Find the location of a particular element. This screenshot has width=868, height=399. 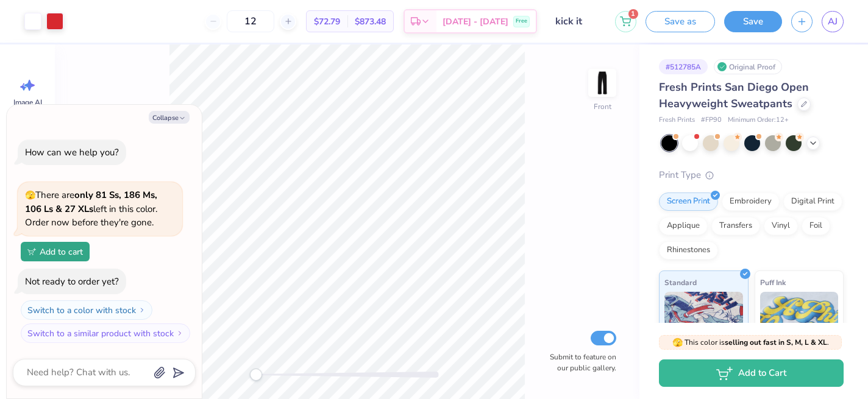

img: Front is located at coordinates (602, 83).